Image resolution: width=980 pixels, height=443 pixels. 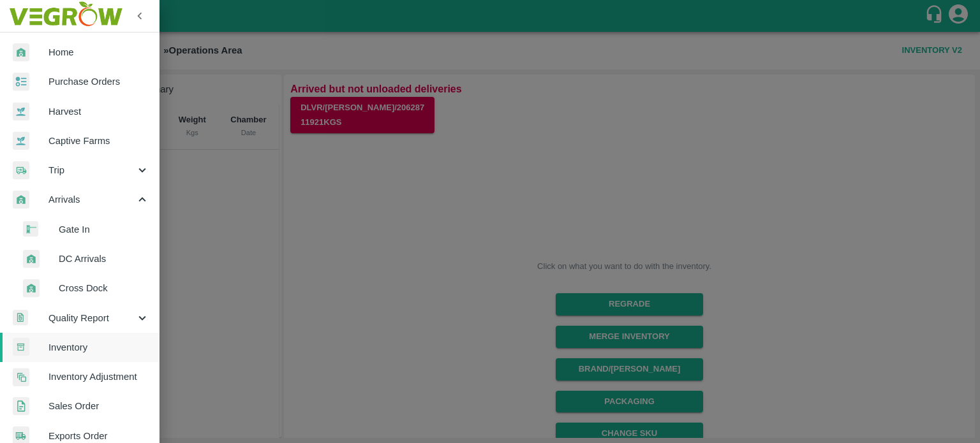 What do you see at coordinates (99, 141) in the screenshot?
I see `span: Captive Farms` at bounding box center [99, 141].